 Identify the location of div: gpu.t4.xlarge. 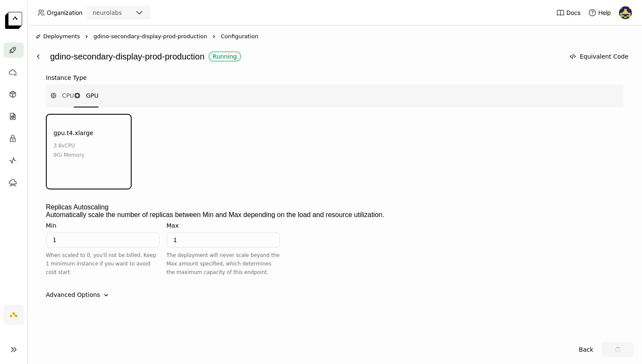
(74, 133).